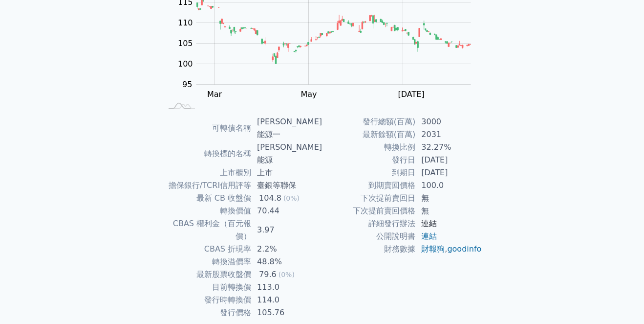 The image size is (644, 324). Describe the element at coordinates (464, 248) in the screenshot. I see `a: goodinfo` at that location.